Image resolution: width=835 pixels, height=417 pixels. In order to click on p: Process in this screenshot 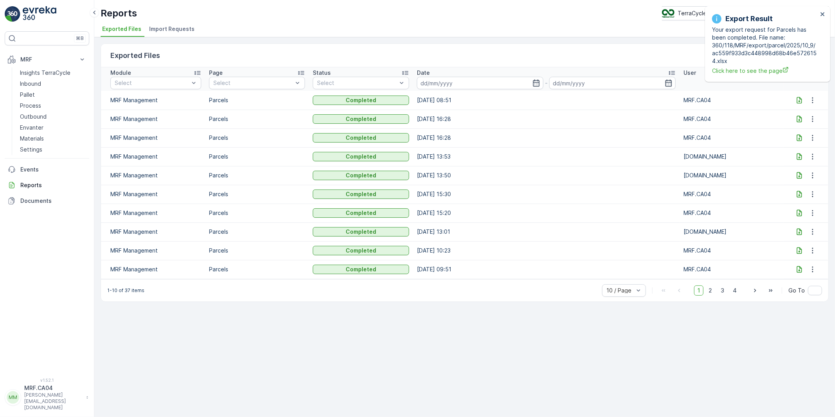, I will do `click(31, 106)`.